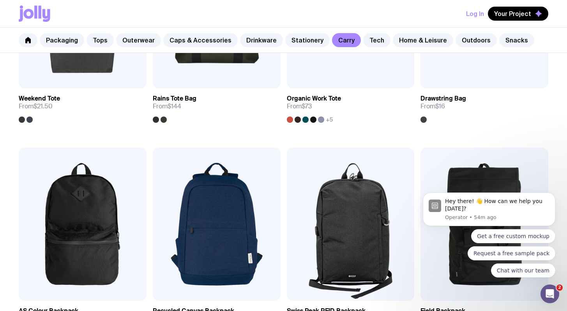 The height and width of the screenshot is (311, 567). Describe the element at coordinates (329, 120) in the screenshot. I see `span: +5` at that location.